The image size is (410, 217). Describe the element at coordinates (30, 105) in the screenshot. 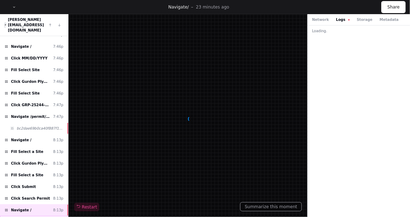

I see `span: Click GRP-25244-080211` at that location.